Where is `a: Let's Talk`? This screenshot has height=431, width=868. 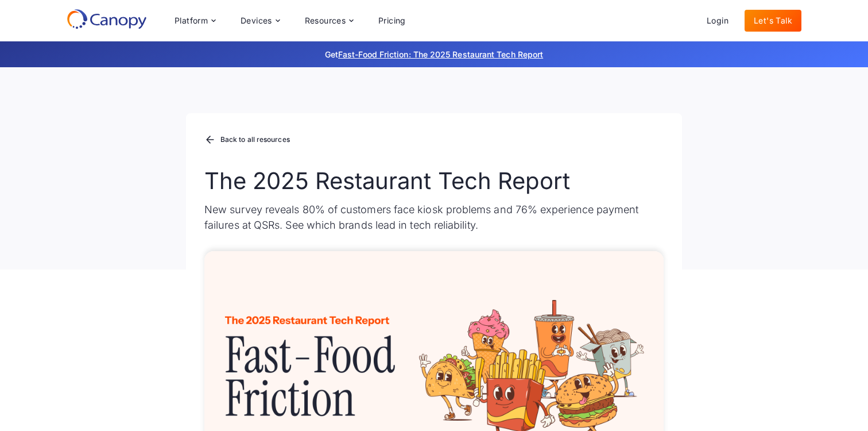 a: Let's Talk is located at coordinates (773, 21).